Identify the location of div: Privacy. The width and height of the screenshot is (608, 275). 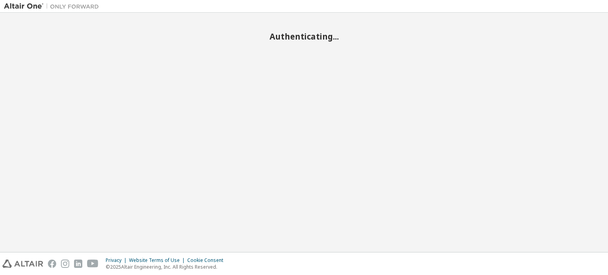
(117, 261).